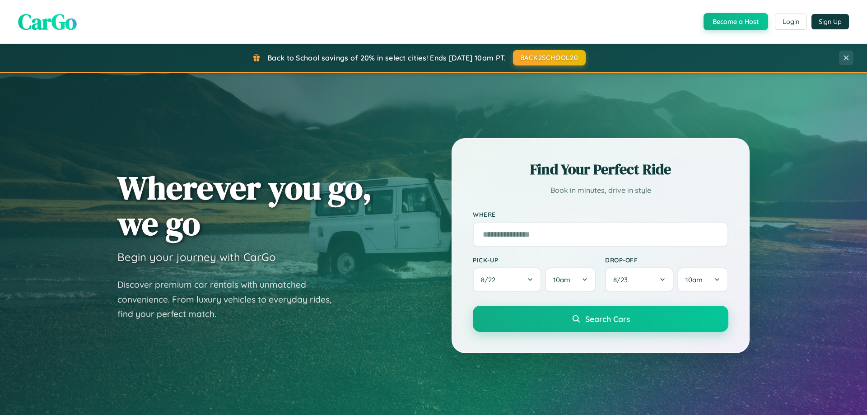 This screenshot has width=867, height=415. Describe the element at coordinates (245, 206) in the screenshot. I see `h1: Wherever you go, we go` at that location.